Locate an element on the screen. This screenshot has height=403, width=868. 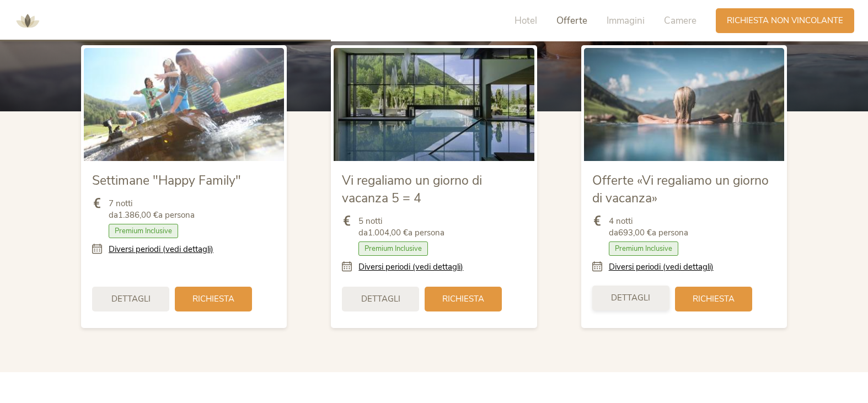
span: Vi regaliamo un giorno di vacanza 5 = 4 is located at coordinates (412, 189).